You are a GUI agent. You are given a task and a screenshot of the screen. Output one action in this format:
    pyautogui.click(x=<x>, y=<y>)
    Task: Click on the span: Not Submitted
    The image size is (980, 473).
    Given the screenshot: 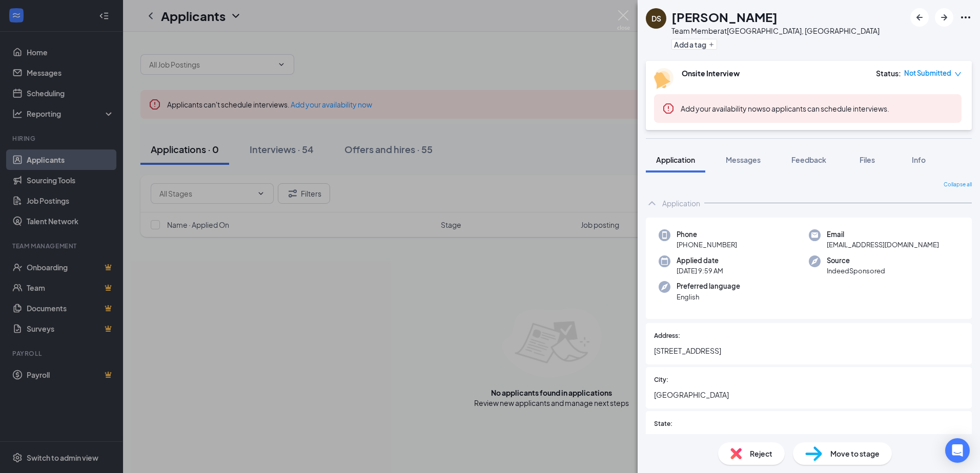 What is the action you would take?
    pyautogui.click(x=928, y=73)
    